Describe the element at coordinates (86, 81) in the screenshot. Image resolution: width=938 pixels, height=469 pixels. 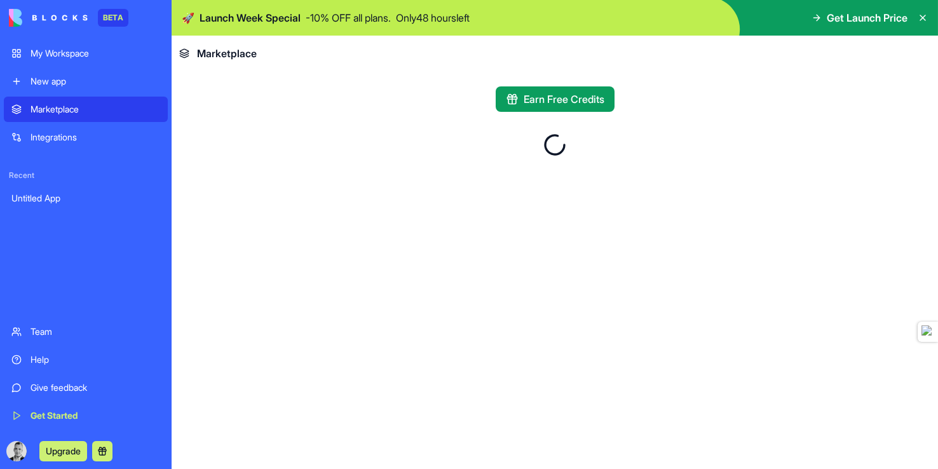
I see `a: New app` at that location.